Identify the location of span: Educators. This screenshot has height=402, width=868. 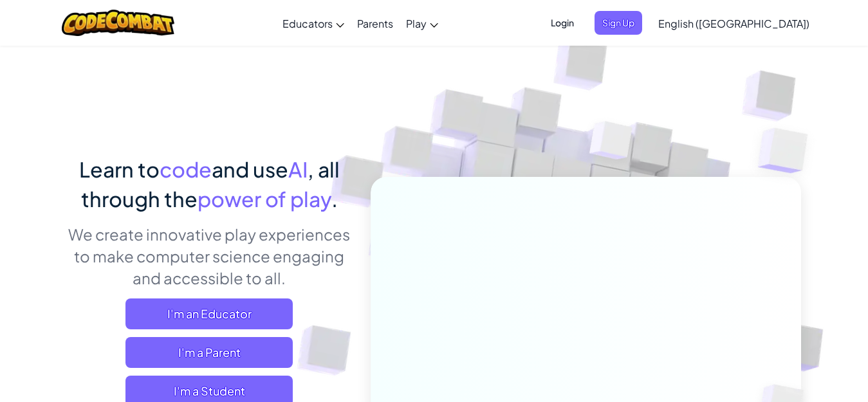
(308, 23).